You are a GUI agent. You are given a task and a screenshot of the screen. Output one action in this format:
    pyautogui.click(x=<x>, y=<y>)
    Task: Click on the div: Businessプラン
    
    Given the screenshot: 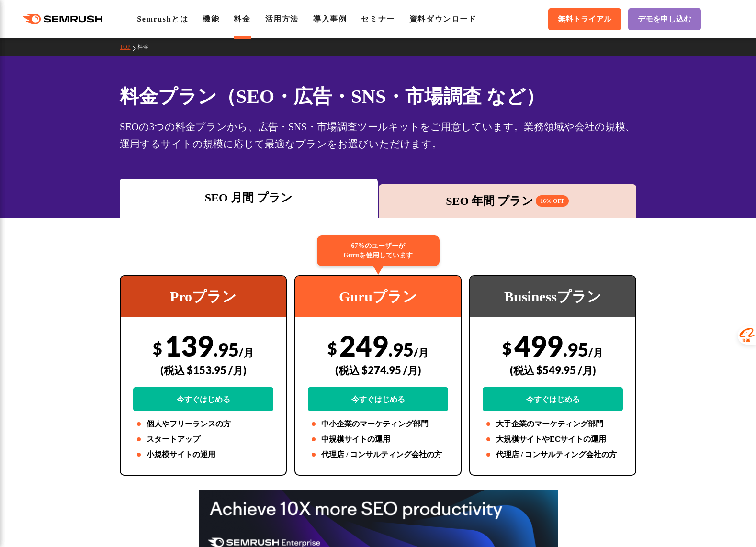 What is the action you would take?
    pyautogui.click(x=552, y=296)
    